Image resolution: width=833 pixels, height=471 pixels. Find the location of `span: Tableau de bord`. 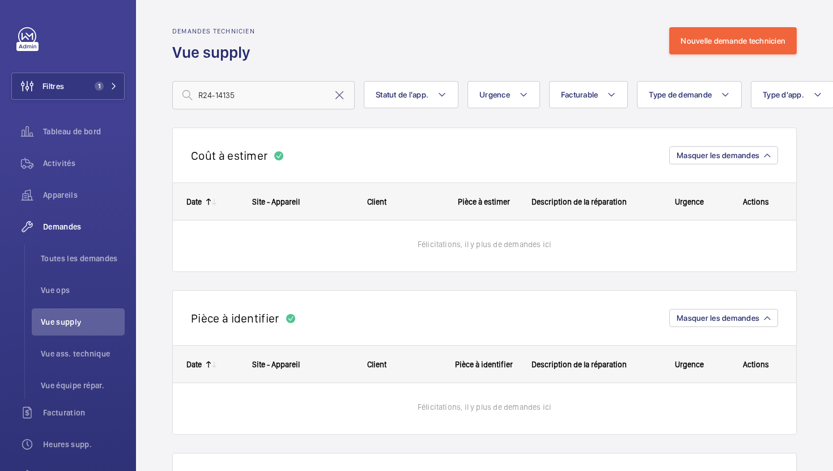

span: Tableau de bord is located at coordinates (84, 132).